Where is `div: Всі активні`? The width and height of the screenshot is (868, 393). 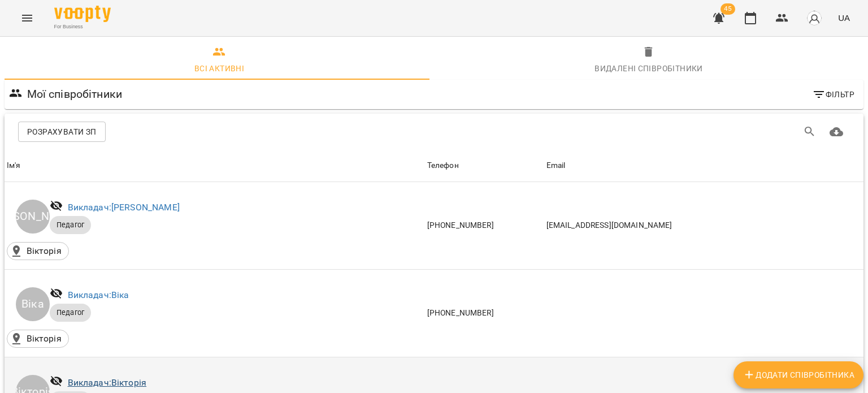
div: Всі активні is located at coordinates (219, 69).